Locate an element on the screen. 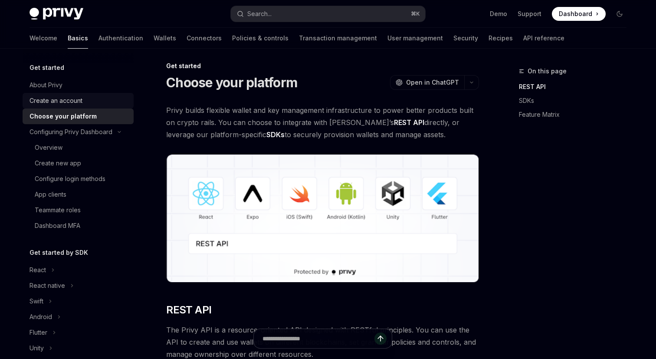 This screenshot has width=656, height=359. div: Android is located at coordinates (41, 317).